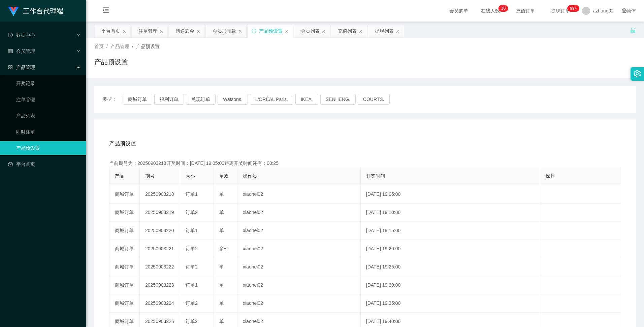  I want to click on button: 福利订单, so click(169, 99).